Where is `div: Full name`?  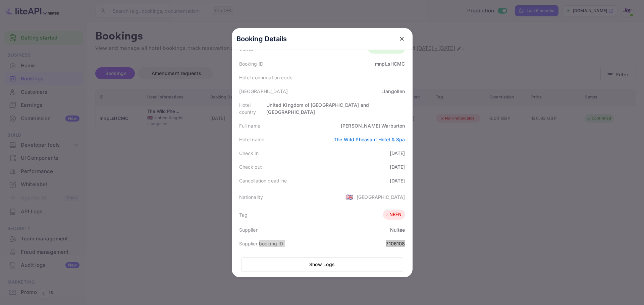 div: Full name is located at coordinates (250, 126).